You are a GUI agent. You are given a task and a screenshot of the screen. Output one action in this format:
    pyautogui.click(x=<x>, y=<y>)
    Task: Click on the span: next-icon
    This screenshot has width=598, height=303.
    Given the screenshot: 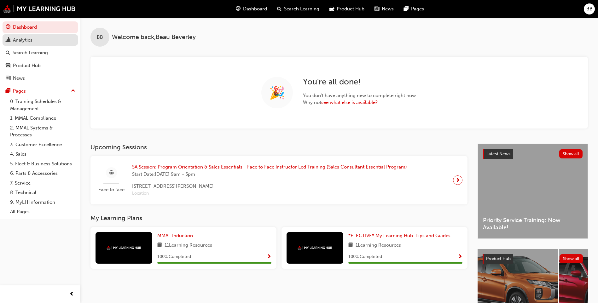 What is the action you would take?
    pyautogui.click(x=458, y=180)
    